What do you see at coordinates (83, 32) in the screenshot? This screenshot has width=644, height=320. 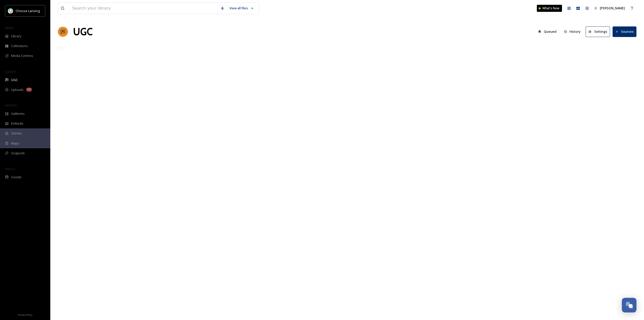 I see `h1: UGC` at bounding box center [83, 32].